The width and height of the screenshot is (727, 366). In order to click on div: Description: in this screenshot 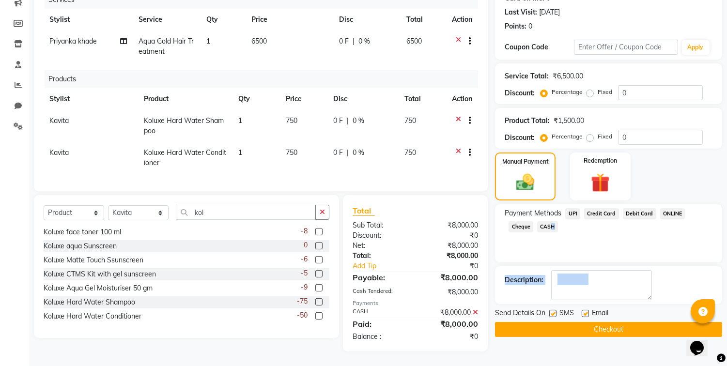, I will do `click(524, 280)`.